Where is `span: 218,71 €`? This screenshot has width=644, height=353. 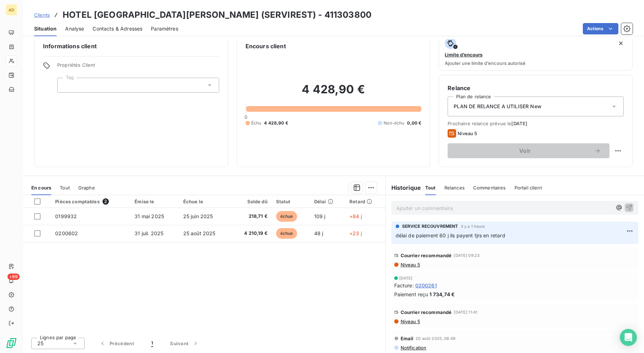 span: 218,71 € is located at coordinates (251, 217).